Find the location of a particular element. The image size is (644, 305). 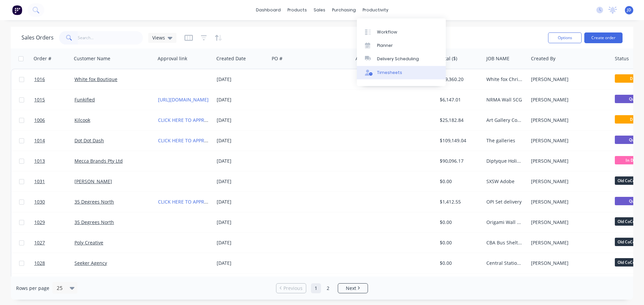

a: dashboard is located at coordinates (268, 10).